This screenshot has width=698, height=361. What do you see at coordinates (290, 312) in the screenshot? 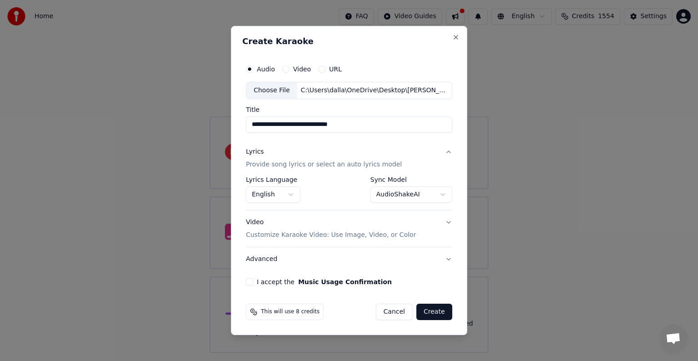
I see `span: This will use 8 credits` at bounding box center [290, 312].